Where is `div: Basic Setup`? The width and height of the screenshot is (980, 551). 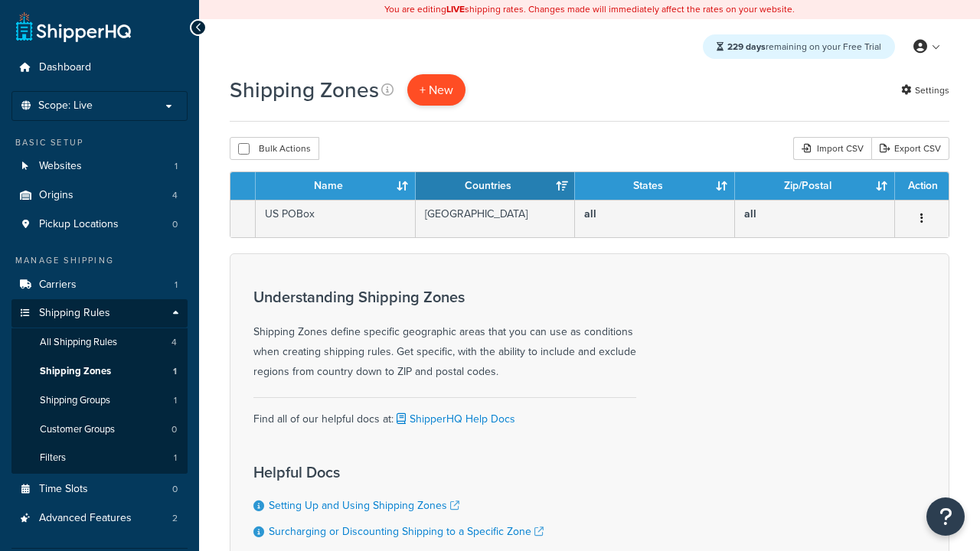
div: Basic Setup is located at coordinates (99, 143).